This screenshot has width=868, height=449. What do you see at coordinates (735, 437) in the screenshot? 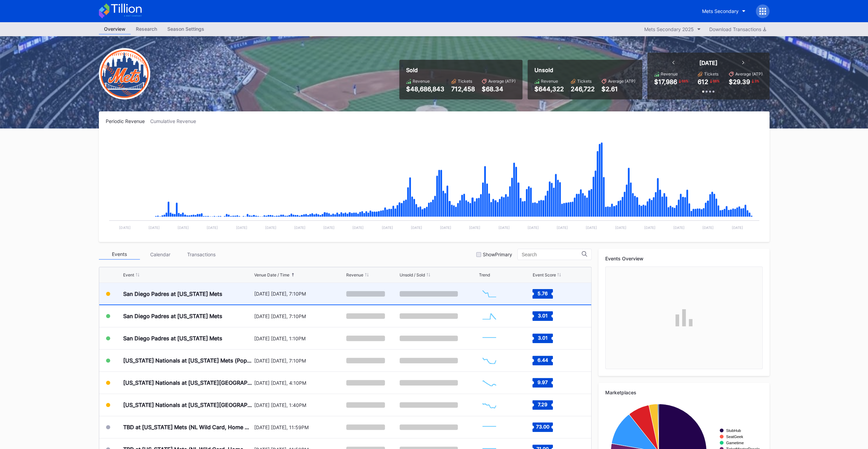
I see `text: SeatGeek` at bounding box center [735, 437].